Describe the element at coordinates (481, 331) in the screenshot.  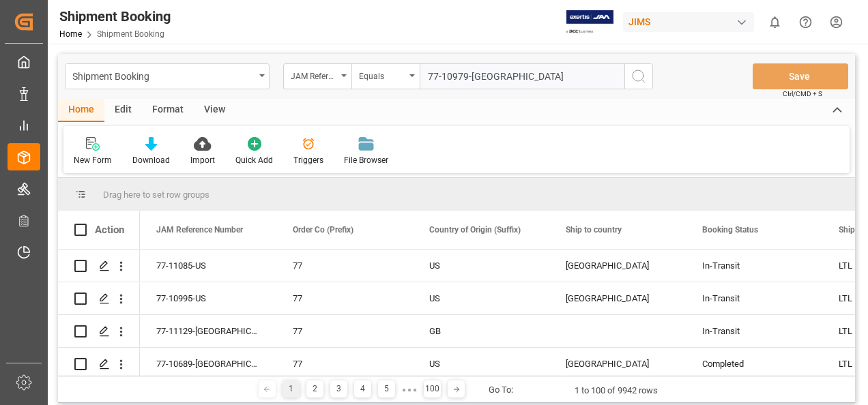
I see `div: GB` at that location.